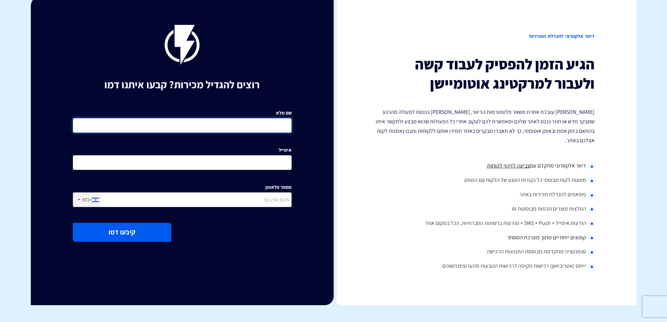 This screenshot has height=322, width=667. I want to click on li: סגמנטציה מתקדמת מבוססת התנהגות הרכישה, so click(485, 252).